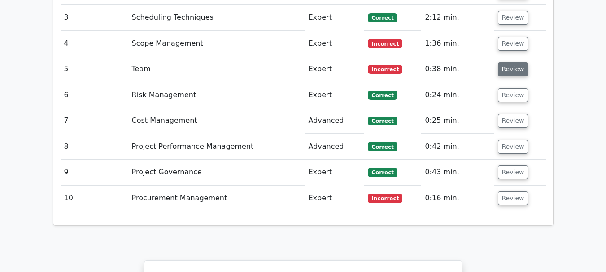  I want to click on td: 6, so click(94, 95).